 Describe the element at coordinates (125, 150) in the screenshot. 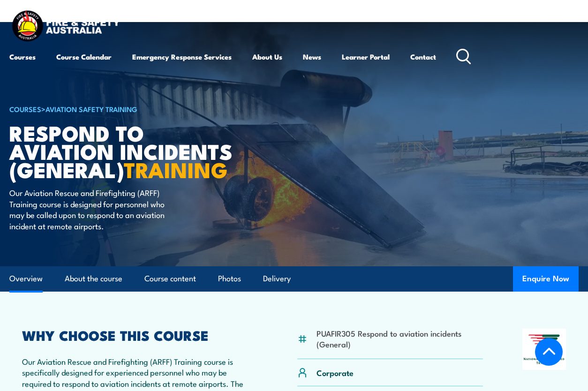

I see `h1: Respond to Aviation Incidents (General)` at that location.